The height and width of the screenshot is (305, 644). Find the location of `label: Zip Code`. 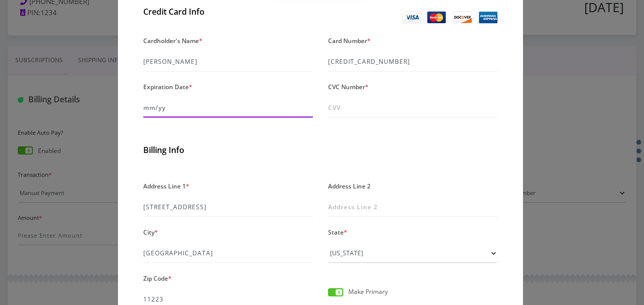

label: Zip Code is located at coordinates (157, 278).